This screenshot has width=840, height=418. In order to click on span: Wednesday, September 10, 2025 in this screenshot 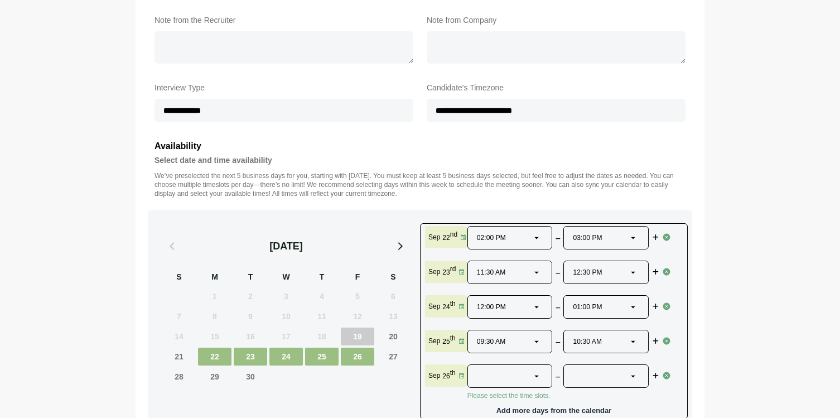, I will do `click(286, 316)`.